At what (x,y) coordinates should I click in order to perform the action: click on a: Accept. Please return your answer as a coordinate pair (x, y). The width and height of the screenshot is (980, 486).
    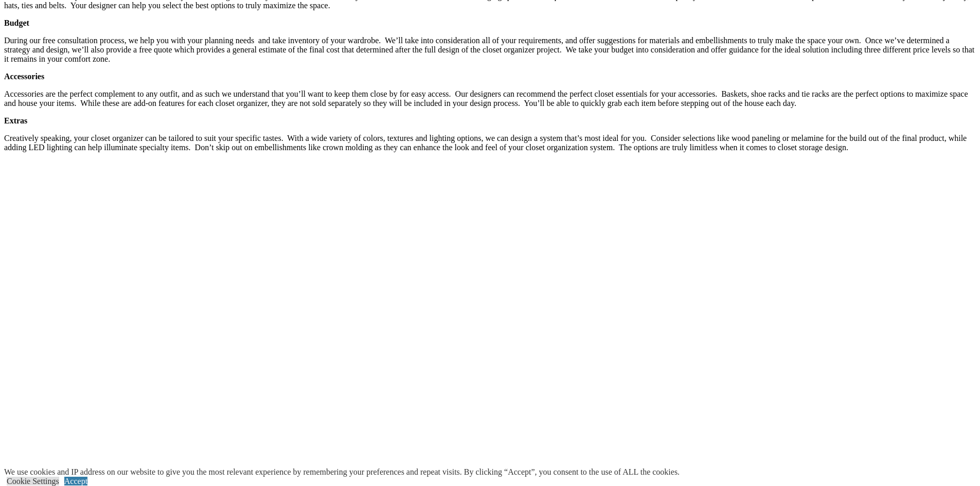
    Looking at the image, I should click on (75, 481).